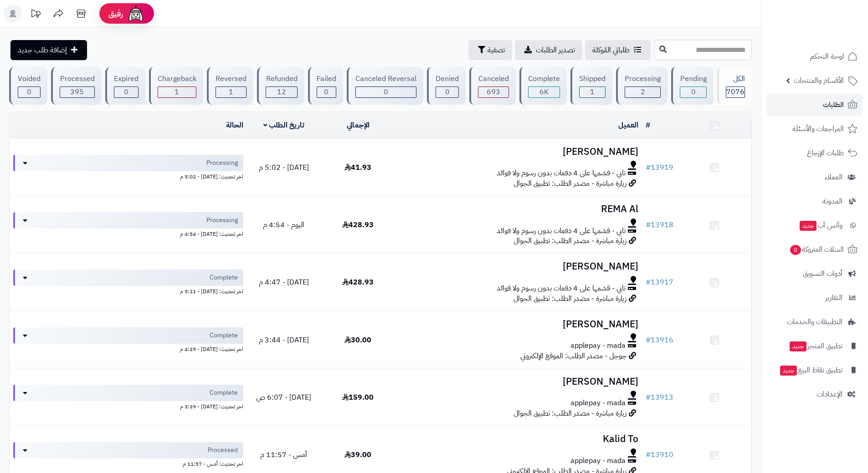 This screenshot has width=868, height=473. Describe the element at coordinates (693, 79) in the screenshot. I see `div: Pending` at that location.